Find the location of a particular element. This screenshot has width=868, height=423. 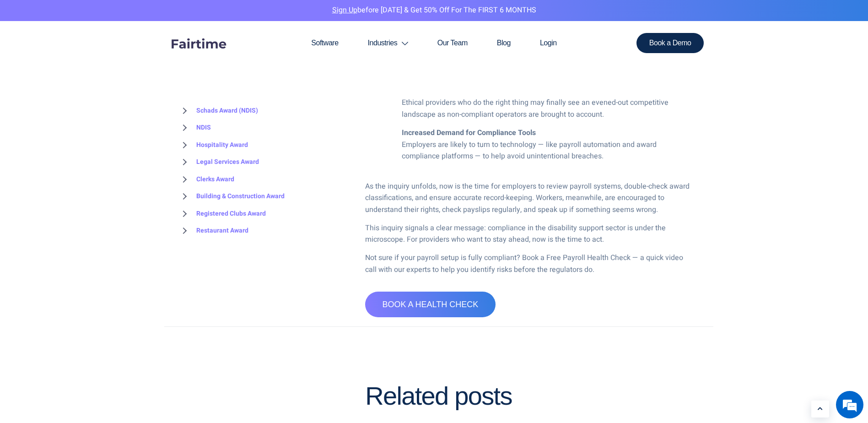

p: This inquiry signals a clear message: compliance in the disability support sector is under the mi... is located at coordinates (527, 234).